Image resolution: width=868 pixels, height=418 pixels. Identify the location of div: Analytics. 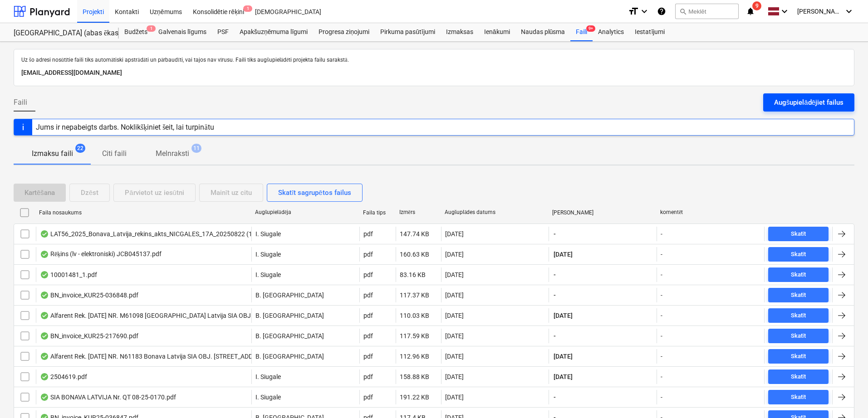
(611, 32).